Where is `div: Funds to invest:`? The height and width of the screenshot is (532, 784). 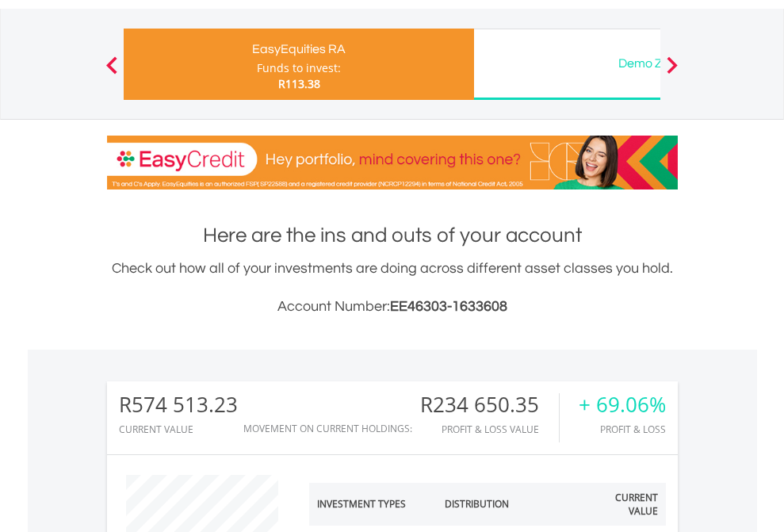
div: Funds to invest: is located at coordinates (299, 69).